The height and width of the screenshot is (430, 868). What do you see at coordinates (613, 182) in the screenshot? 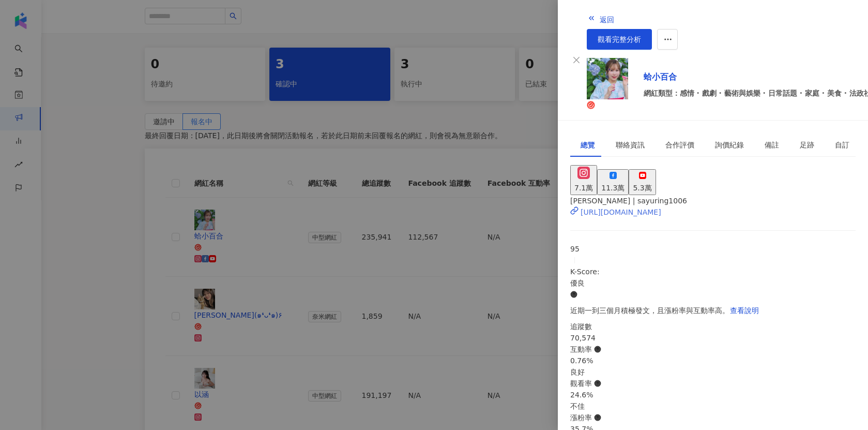
I see `button: 11.3萬` at bounding box center [613, 182].